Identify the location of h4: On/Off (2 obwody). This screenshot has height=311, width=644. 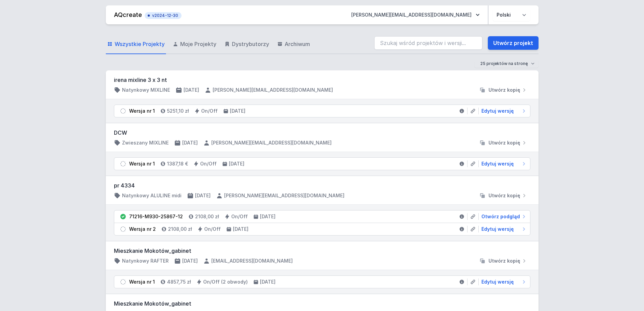
(226, 282).